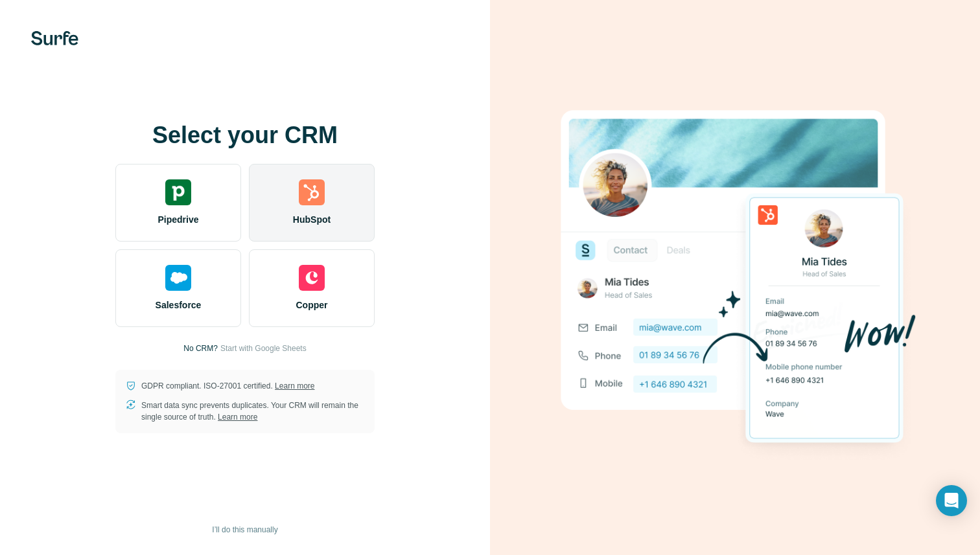  I want to click on p: No CRM?, so click(200, 349).